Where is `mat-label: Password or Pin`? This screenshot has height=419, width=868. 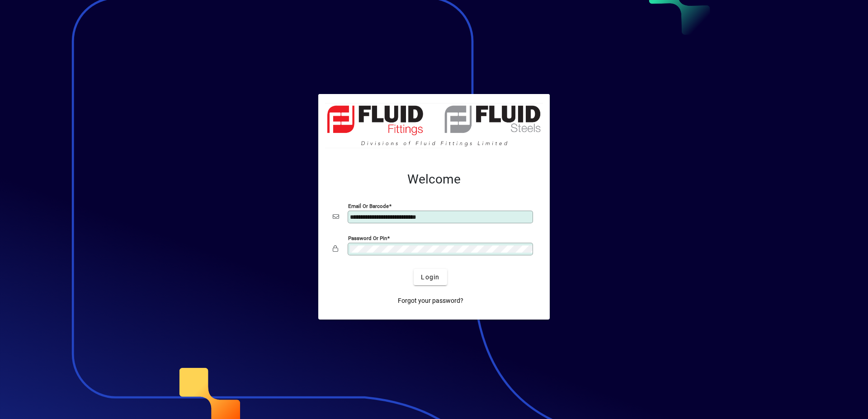 mat-label: Password or Pin is located at coordinates (367, 238).